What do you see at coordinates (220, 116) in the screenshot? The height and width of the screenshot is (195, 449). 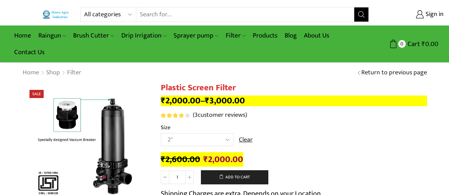 I see `a: (3customer reviews)` at bounding box center [220, 116].